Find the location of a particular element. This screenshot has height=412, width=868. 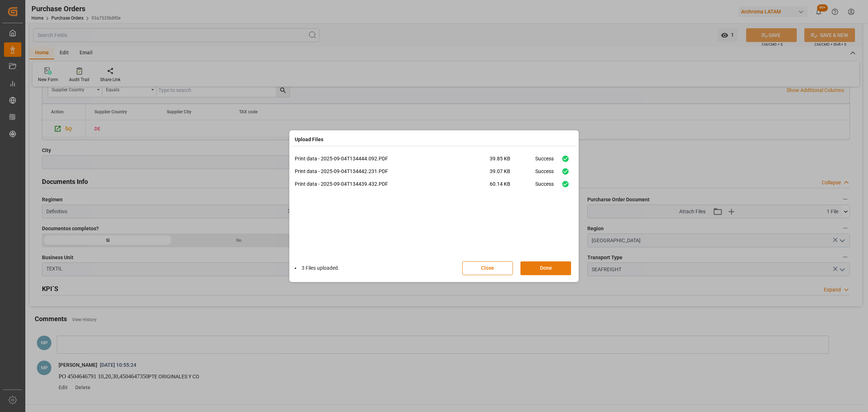

span: 39.85 KB is located at coordinates (513, 161).